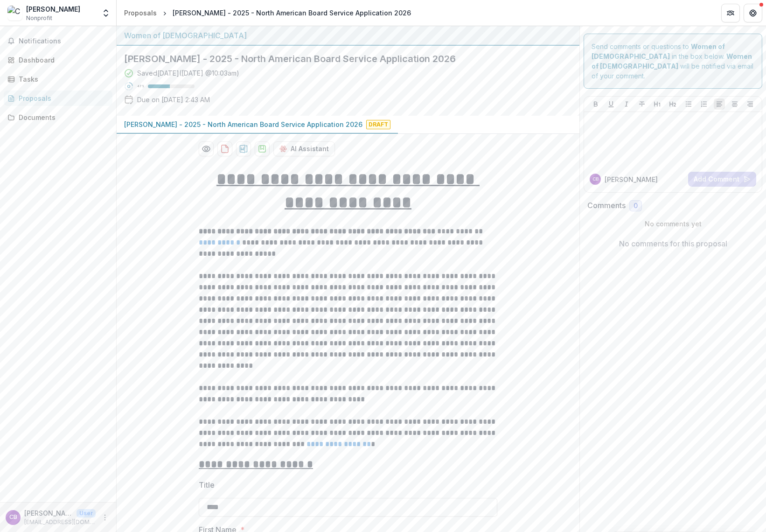 This screenshot has height=532, width=766. What do you see at coordinates (611, 104) in the screenshot?
I see `button: Underline` at bounding box center [611, 104].